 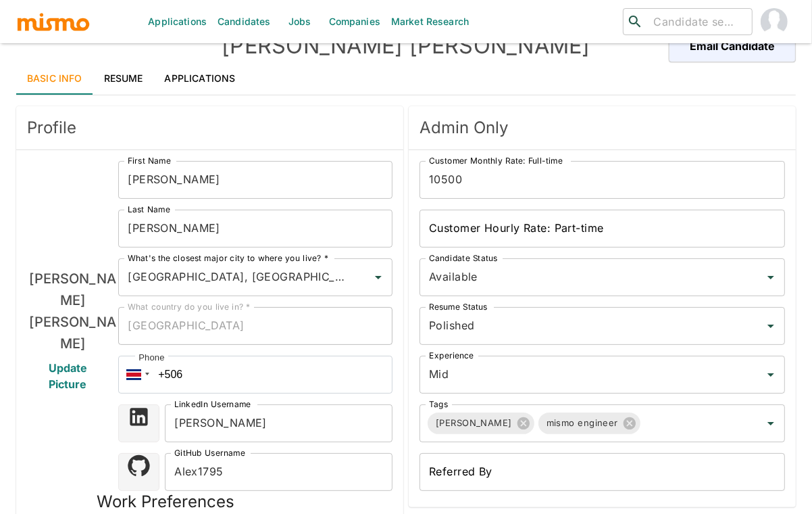 What do you see at coordinates (72, 376) in the screenshot?
I see `span: Update Picture` at bounding box center [72, 376].